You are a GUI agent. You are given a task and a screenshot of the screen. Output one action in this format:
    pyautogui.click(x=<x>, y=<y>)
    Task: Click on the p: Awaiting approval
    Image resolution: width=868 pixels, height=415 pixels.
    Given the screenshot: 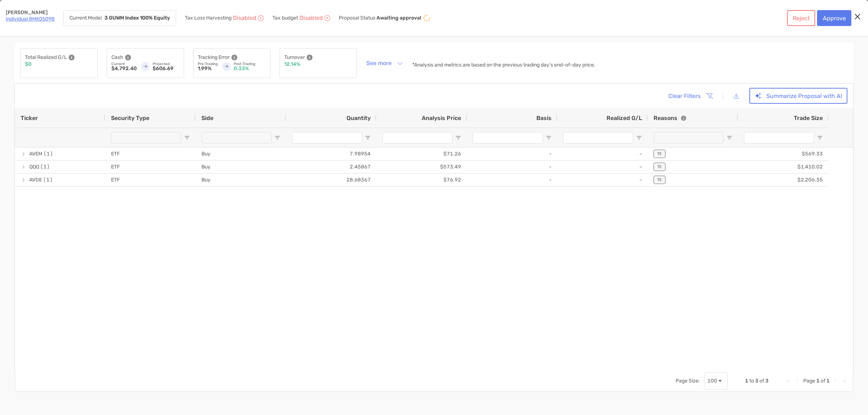 What is the action you would take?
    pyautogui.click(x=399, y=18)
    